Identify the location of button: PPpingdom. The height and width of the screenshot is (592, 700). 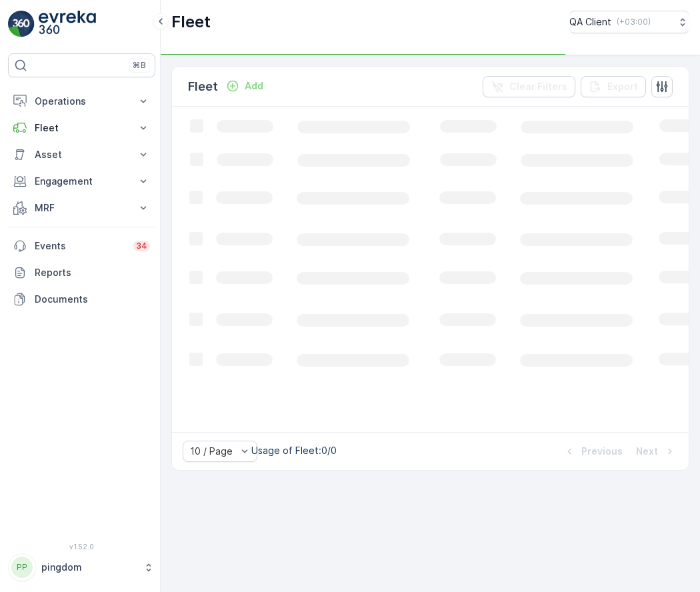
(82, 567).